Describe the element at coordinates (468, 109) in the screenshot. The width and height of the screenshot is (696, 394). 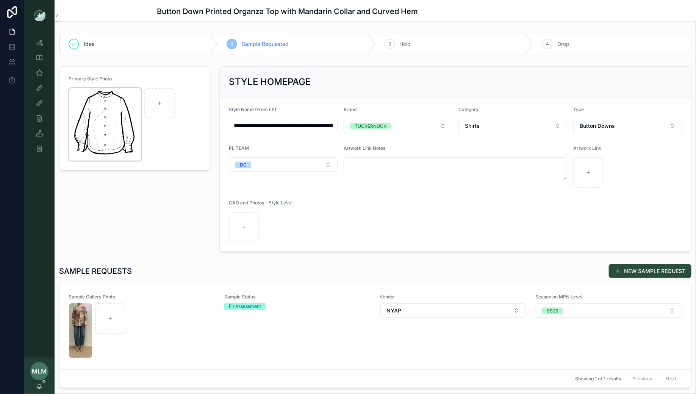
I see `span: Category` at that location.